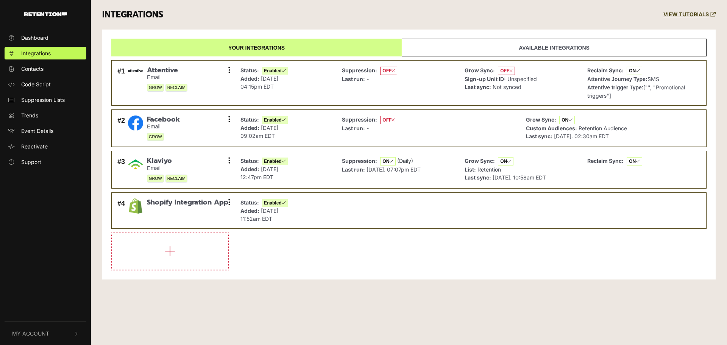  What do you see at coordinates (136, 123) in the screenshot?
I see `img: Facebook` at bounding box center [136, 123].